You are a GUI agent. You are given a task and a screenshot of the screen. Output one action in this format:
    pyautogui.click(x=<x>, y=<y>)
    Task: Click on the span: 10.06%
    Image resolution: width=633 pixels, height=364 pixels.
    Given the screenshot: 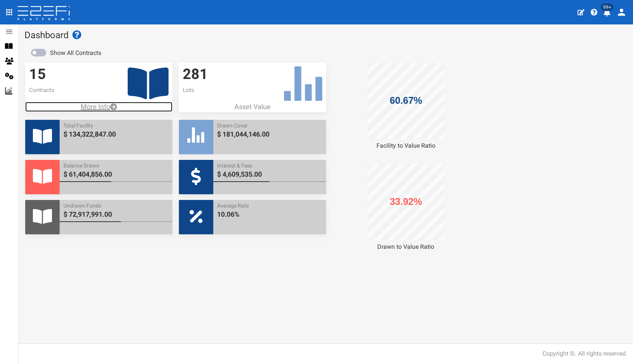 What is the action you would take?
    pyautogui.click(x=270, y=214)
    